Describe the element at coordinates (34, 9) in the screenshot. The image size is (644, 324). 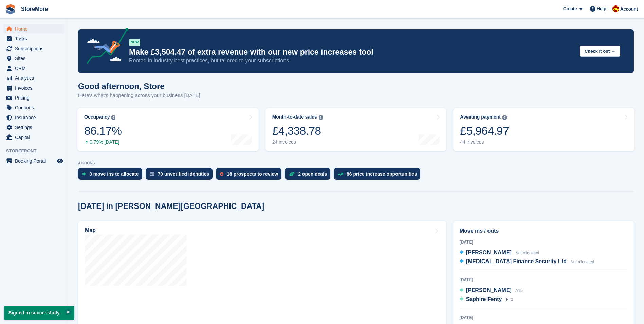
I see `a: StoreMore` at that location.